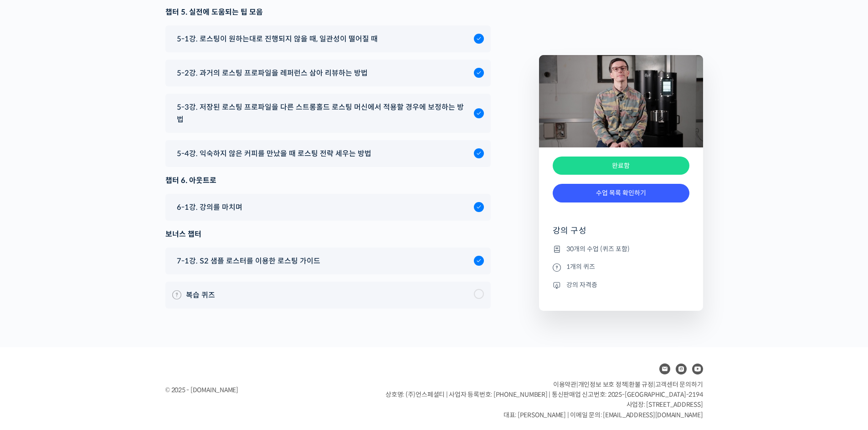  Describe the element at coordinates (679, 385) in the screenshot. I see `span: 고객센터 문의하기` at that location.